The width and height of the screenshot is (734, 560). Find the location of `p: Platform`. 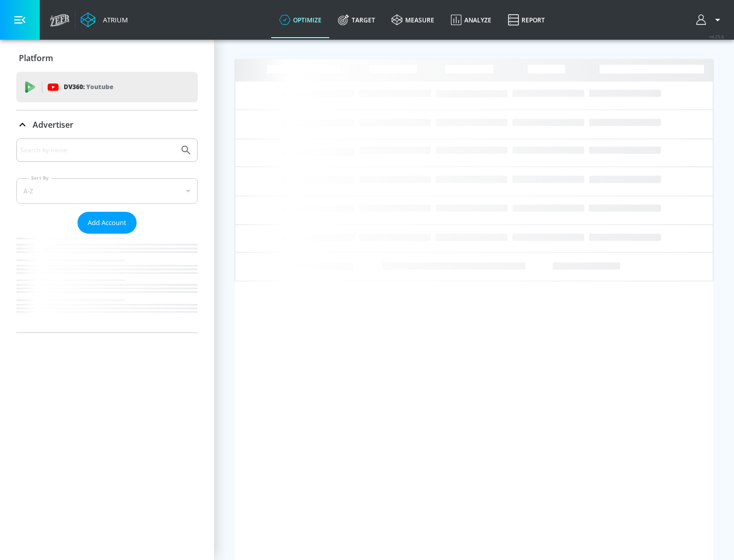

p: Platform is located at coordinates (36, 58).